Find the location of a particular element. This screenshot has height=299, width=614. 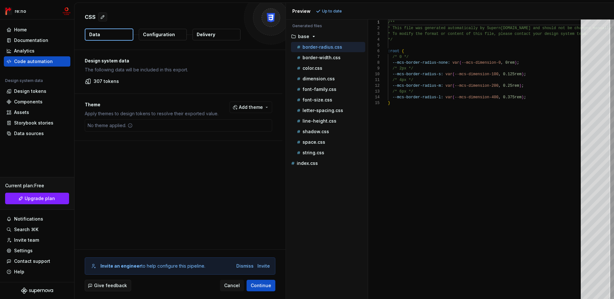

div: Settings is located at coordinates (23, 250).